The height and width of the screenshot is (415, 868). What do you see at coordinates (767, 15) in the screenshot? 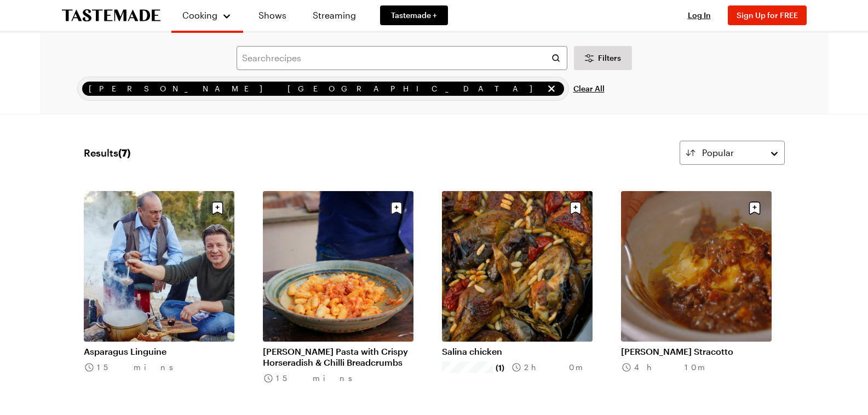
I see `button: Sign Up for FREE` at bounding box center [767, 15].